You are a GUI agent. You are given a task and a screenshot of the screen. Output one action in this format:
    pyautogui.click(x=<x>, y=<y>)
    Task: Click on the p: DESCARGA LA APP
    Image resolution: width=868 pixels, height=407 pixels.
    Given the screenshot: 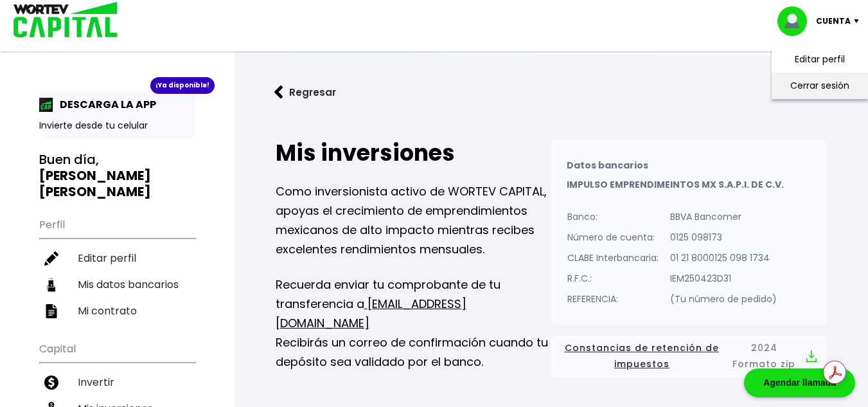 What is the action you would take?
    pyautogui.click(x=105, y=104)
    